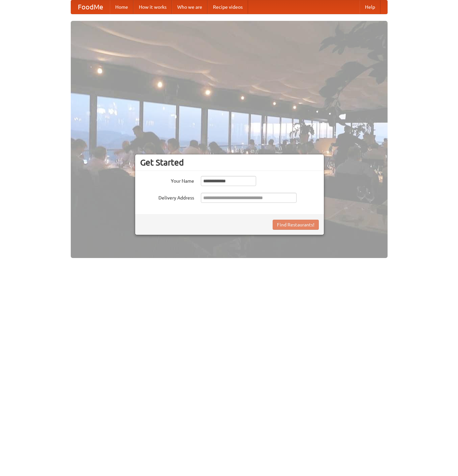 The height and width of the screenshot is (476, 458). I want to click on a: How it works, so click(152, 7).